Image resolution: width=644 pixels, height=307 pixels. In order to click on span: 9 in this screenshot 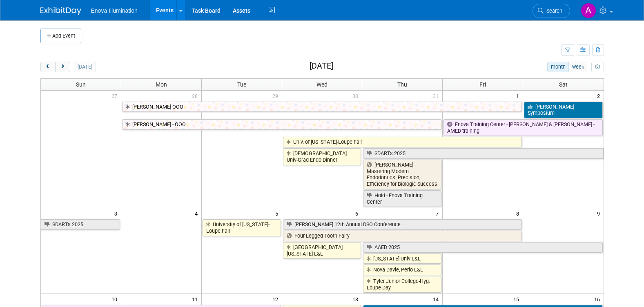, I will do `click(600, 213)`.